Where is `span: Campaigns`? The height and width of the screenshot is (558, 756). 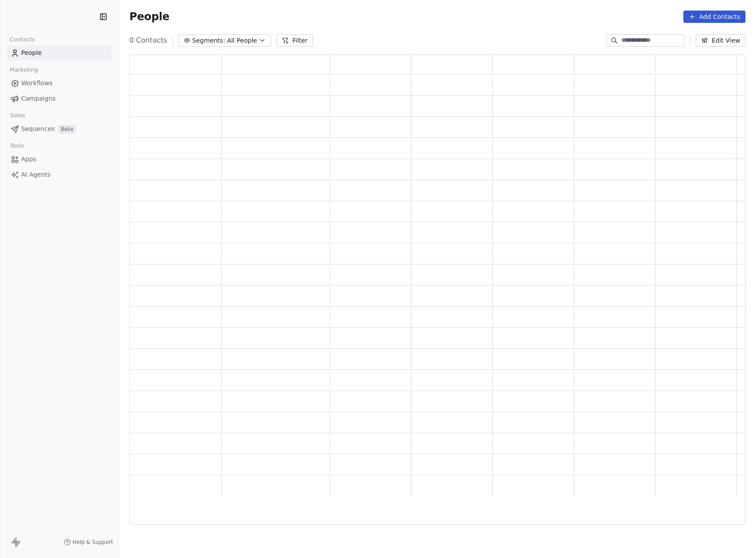
span: Campaigns is located at coordinates (38, 98).